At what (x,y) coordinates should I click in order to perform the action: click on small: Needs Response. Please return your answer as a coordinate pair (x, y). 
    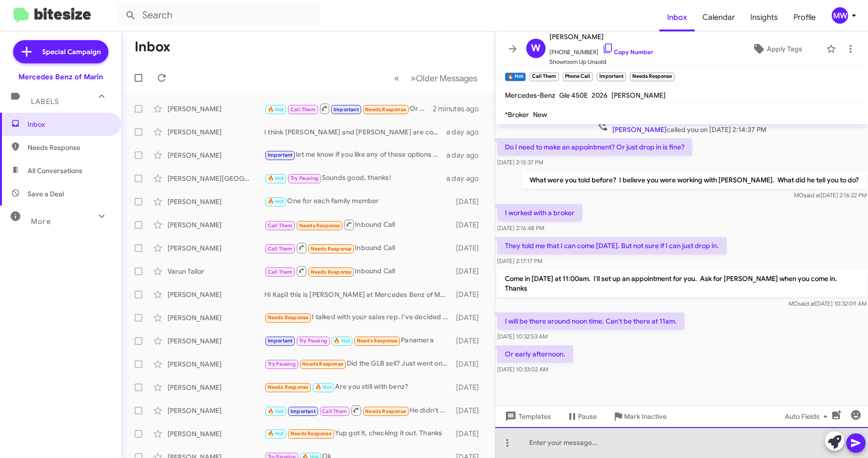
    Looking at the image, I should click on (652, 77).